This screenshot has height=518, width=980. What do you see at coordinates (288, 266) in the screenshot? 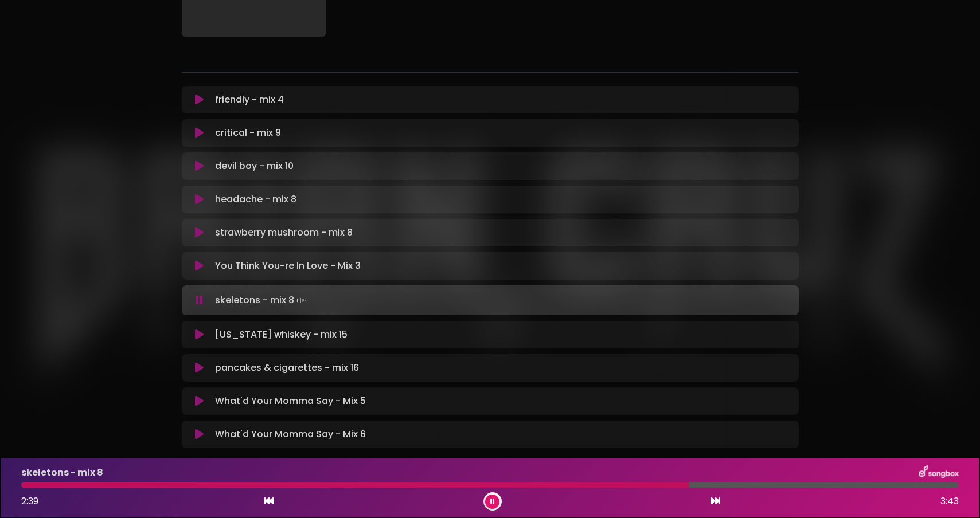
I see `p: You Think You-re In Love - Mix 3` at bounding box center [288, 266].